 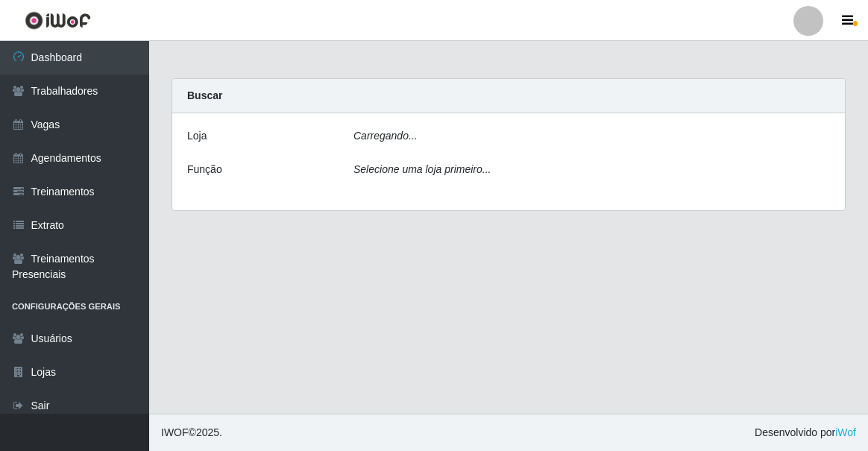 I want to click on a: iWof, so click(x=845, y=432).